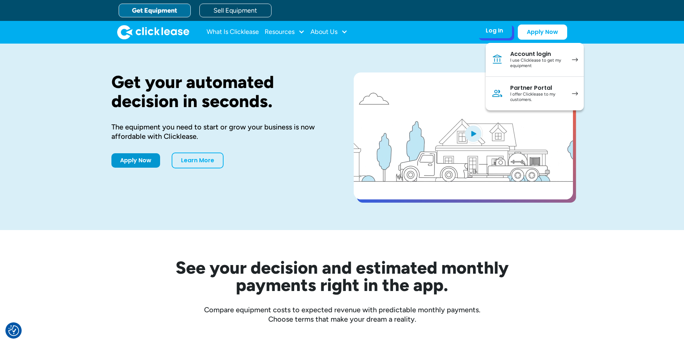  What do you see at coordinates (235, 10) in the screenshot?
I see `a: Sell Equipment` at bounding box center [235, 10].